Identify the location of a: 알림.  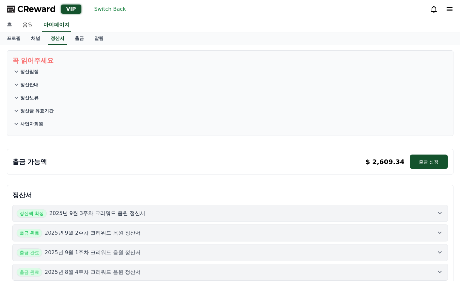
(99, 39).